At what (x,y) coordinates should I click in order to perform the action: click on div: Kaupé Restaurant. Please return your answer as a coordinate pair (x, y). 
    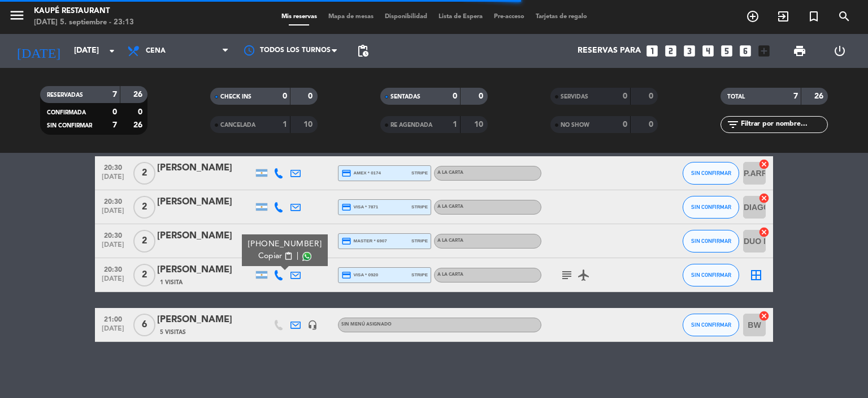
    Looking at the image, I should click on (84, 11).